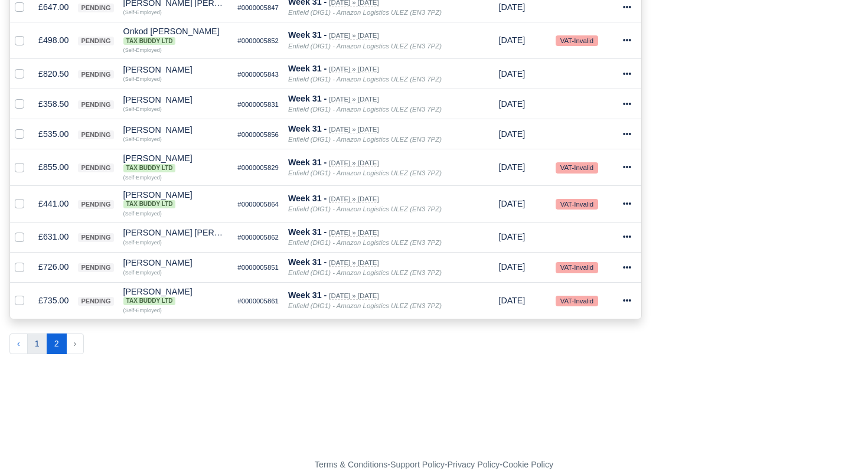  What do you see at coordinates (53, 41) in the screenshot?
I see `td: £498.00` at bounding box center [53, 41].